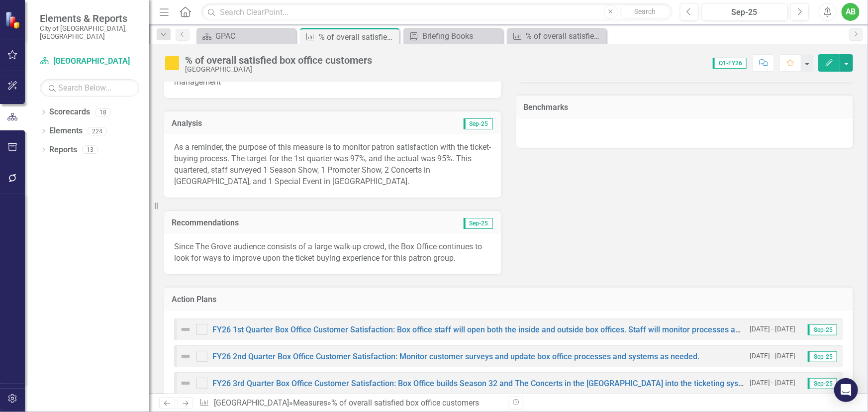  What do you see at coordinates (508, 299) in the screenshot?
I see `h3: Action Plans` at bounding box center [508, 299].